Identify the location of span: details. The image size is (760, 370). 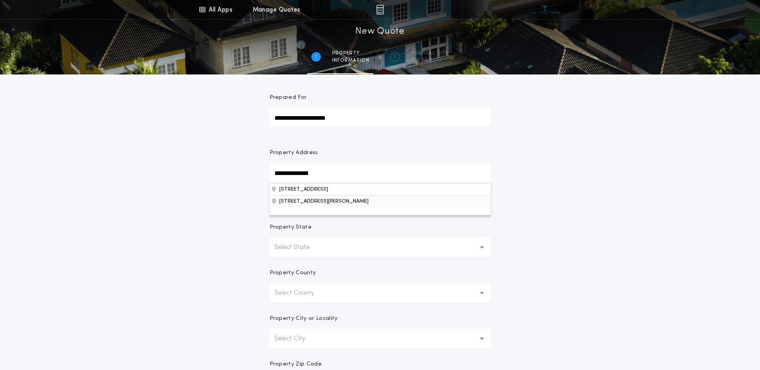
(430, 60).